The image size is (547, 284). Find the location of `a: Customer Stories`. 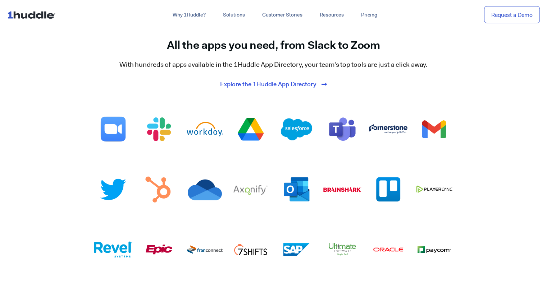

a: Customer Stories is located at coordinates (282, 15).